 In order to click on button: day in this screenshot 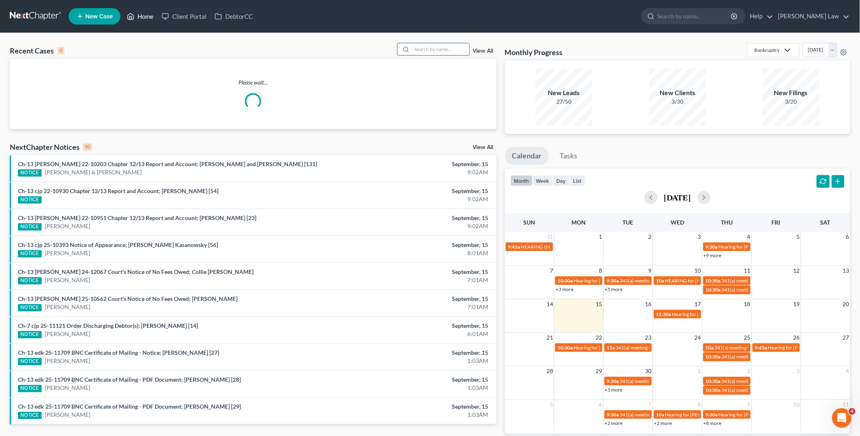, I will do `click(561, 180)`.